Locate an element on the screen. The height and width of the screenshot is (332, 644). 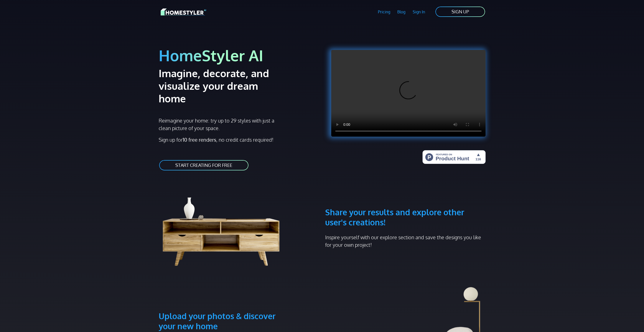
a: START CREATING FOR FREE is located at coordinates (204, 165).